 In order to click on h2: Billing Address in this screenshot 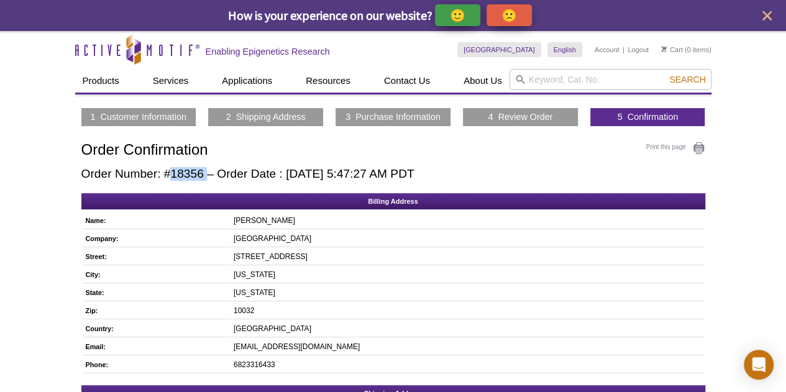, I will do `click(393, 201)`.